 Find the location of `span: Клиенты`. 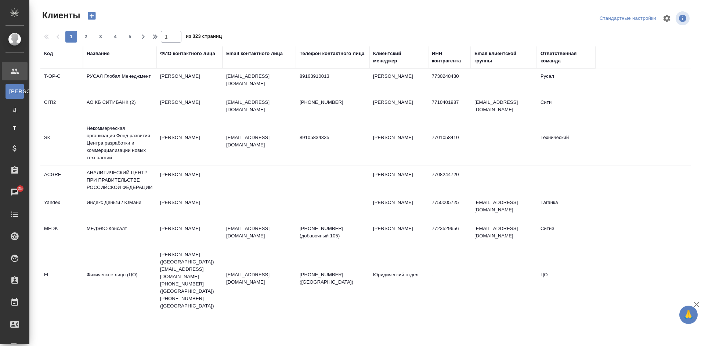

span: Клиенты is located at coordinates (60, 15).